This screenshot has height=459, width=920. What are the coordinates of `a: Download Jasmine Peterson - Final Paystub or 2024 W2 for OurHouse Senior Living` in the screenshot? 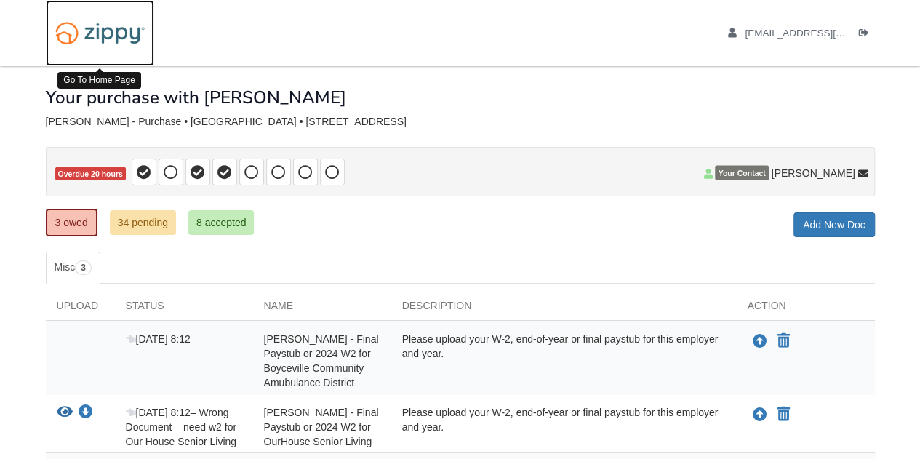 It's located at (86, 413).